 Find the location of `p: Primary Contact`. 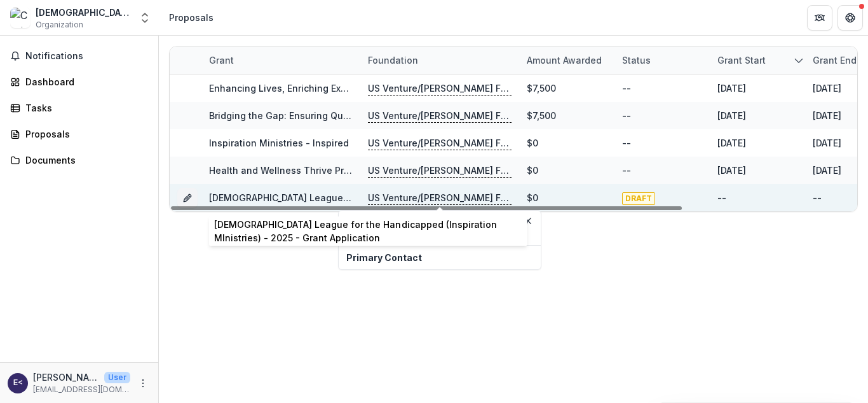

p: Primary Contact is located at coordinates (440, 257).